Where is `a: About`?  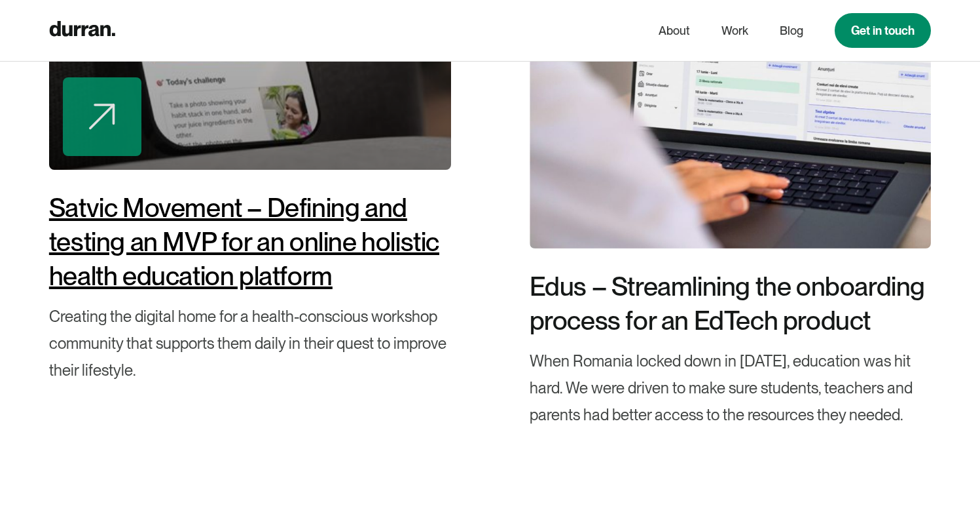 a: About is located at coordinates (674, 31).